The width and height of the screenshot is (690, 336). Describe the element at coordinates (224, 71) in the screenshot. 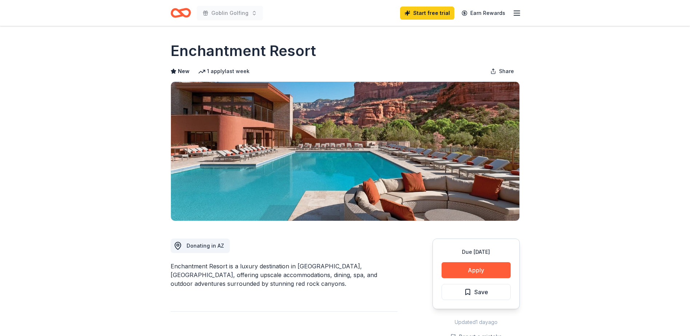

I see `div: 1 apply last week` at that location.